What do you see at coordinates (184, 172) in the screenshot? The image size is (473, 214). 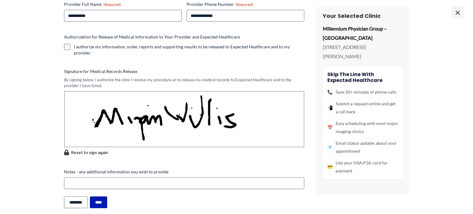 I see `label: Notes - any additional information you wish to provide` at bounding box center [184, 172].